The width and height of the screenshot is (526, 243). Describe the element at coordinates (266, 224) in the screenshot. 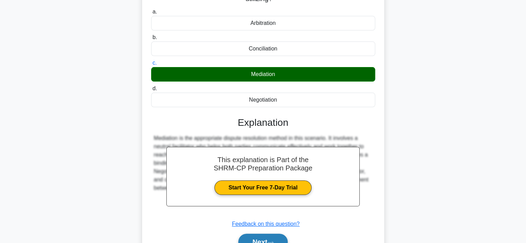

I see `u: Feedback on this question?` at that location.